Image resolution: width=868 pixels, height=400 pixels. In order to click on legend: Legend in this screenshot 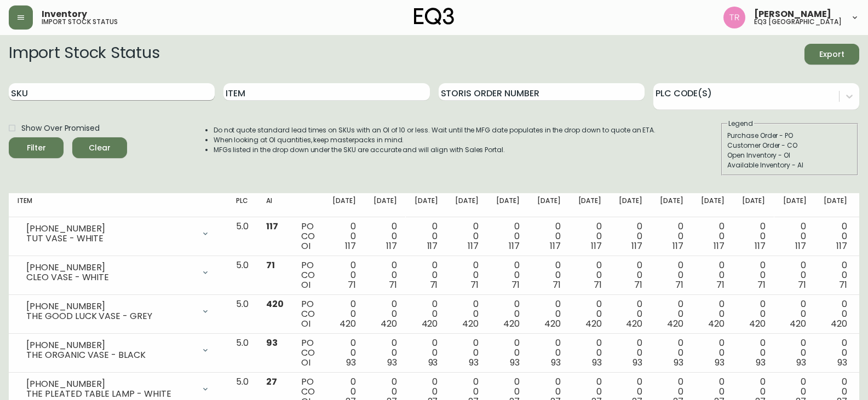, I will do `click(741, 124)`.